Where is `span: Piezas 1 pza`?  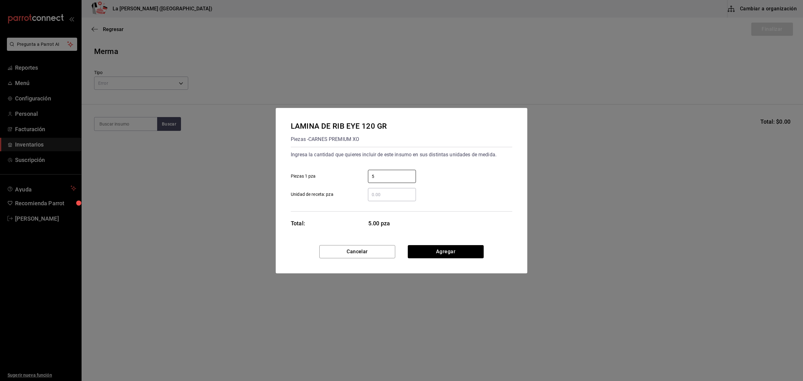
span: Piezas 1 pza is located at coordinates (303, 176).